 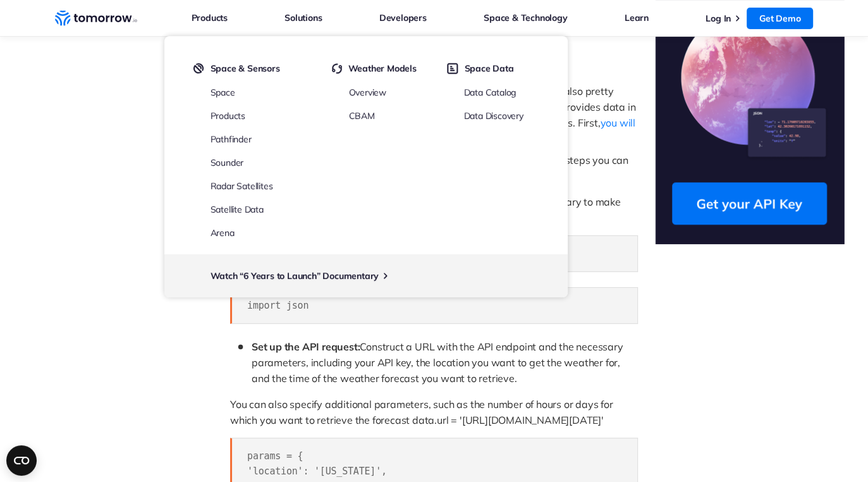 I want to click on a: Data Discovery, so click(x=493, y=116).